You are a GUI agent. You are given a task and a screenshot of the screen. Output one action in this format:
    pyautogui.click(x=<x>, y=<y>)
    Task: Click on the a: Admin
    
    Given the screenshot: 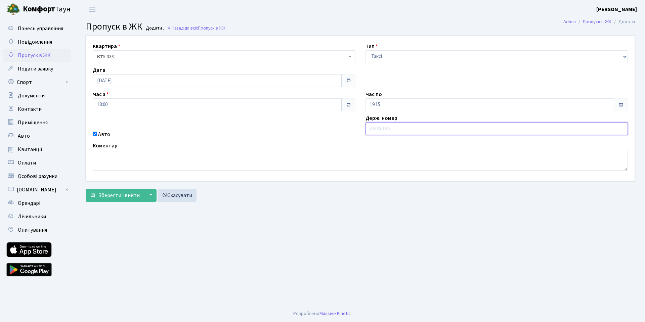 What is the action you would take?
    pyautogui.click(x=569, y=22)
    